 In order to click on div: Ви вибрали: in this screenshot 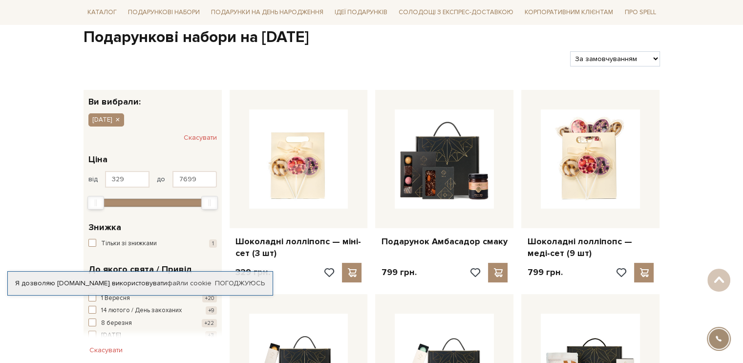, I will do `click(152, 98)`.